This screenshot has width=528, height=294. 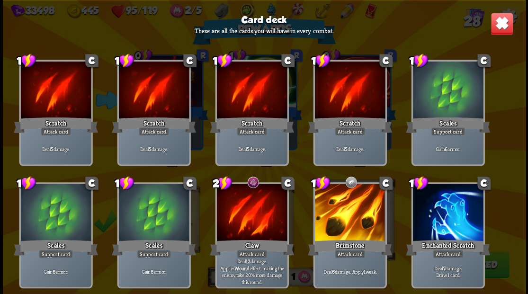 What do you see at coordinates (264, 31) in the screenshot?
I see `p: These are all the cards you will have in every combat.` at bounding box center [264, 31].